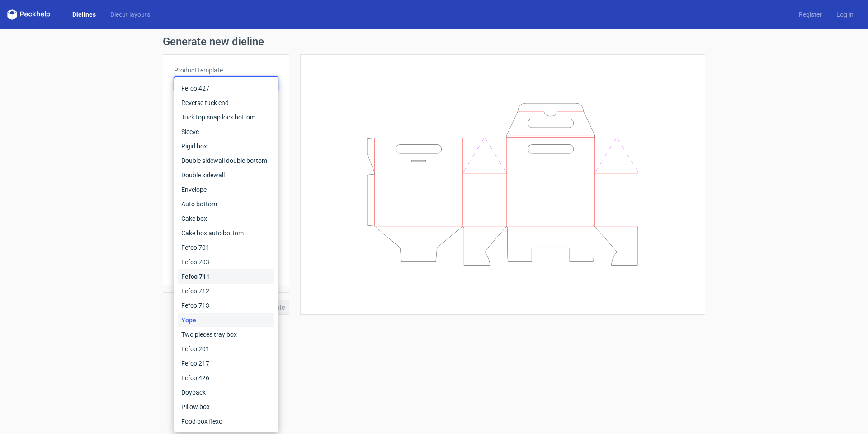  I want to click on div: Double sidewall, so click(226, 175).